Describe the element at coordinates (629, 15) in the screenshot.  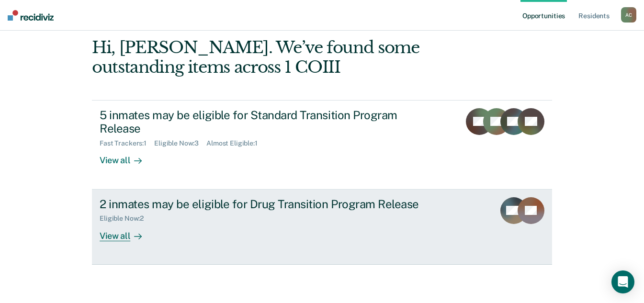
I see `div: A C` at that location.